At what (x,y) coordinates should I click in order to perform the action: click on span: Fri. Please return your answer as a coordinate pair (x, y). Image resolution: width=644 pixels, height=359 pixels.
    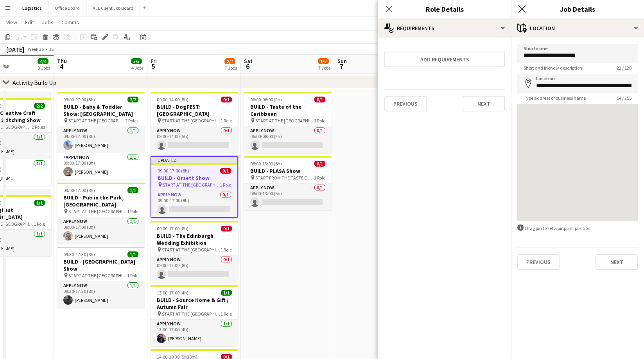
    Looking at the image, I should click on (154, 61).